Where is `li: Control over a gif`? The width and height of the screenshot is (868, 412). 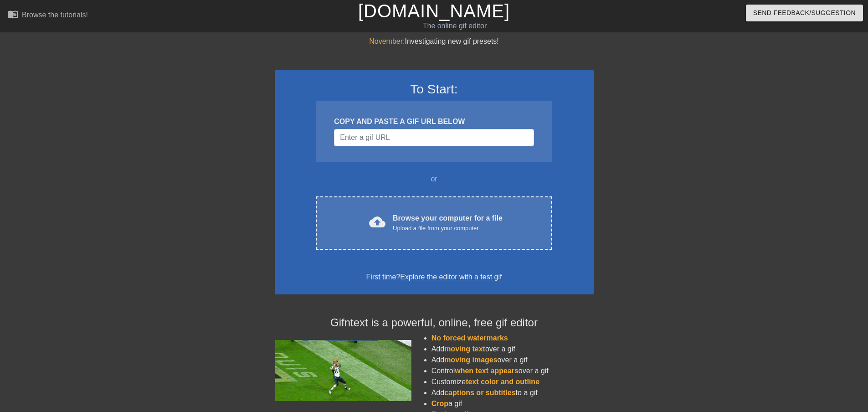
li: Control over a gif is located at coordinates (512, 371).